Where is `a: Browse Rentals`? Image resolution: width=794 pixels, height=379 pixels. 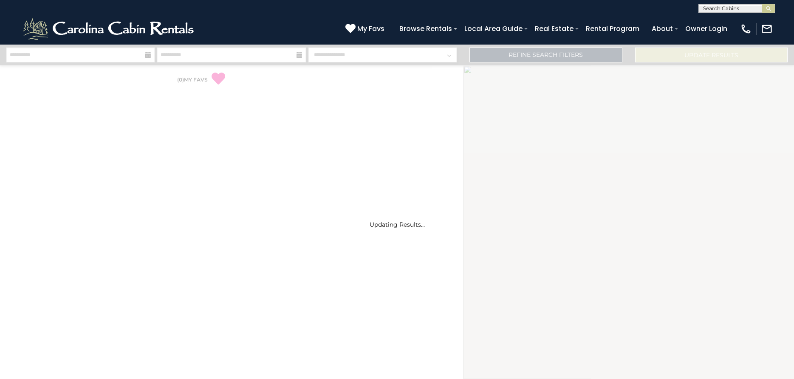
a: Browse Rentals is located at coordinates (425, 28).